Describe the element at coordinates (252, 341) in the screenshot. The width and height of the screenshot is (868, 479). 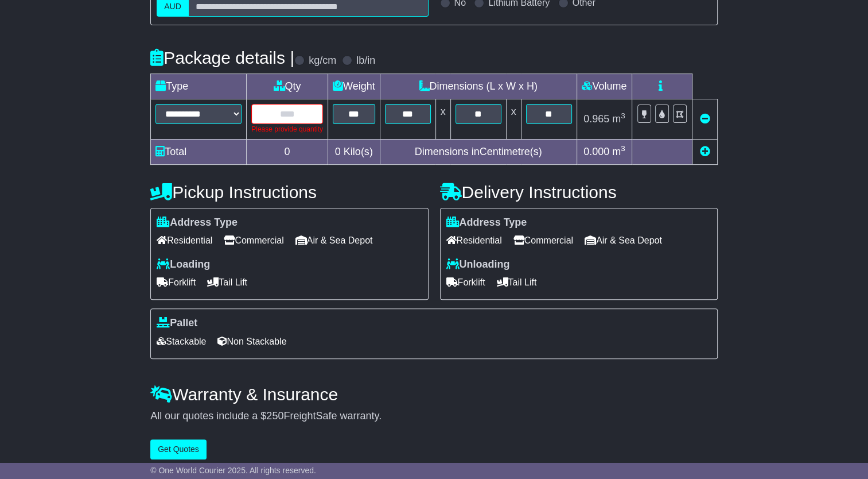
I see `span: Non Stackable` at that location.